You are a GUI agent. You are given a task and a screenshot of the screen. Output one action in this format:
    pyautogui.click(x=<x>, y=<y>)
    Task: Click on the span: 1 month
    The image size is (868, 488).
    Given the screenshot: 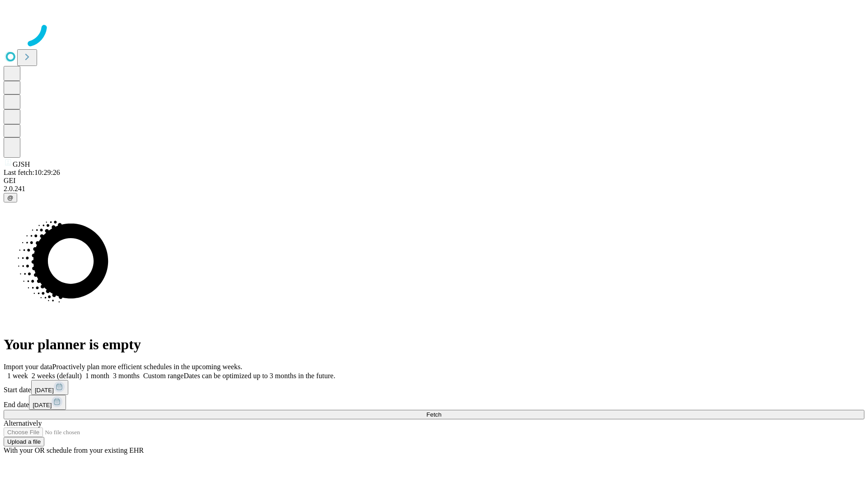 What is the action you would take?
    pyautogui.click(x=97, y=376)
    